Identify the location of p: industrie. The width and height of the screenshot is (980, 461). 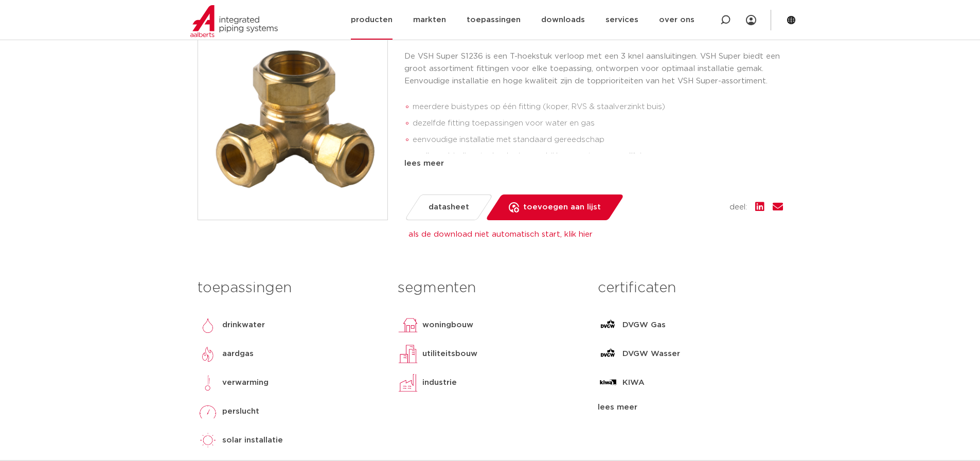
(440, 382).